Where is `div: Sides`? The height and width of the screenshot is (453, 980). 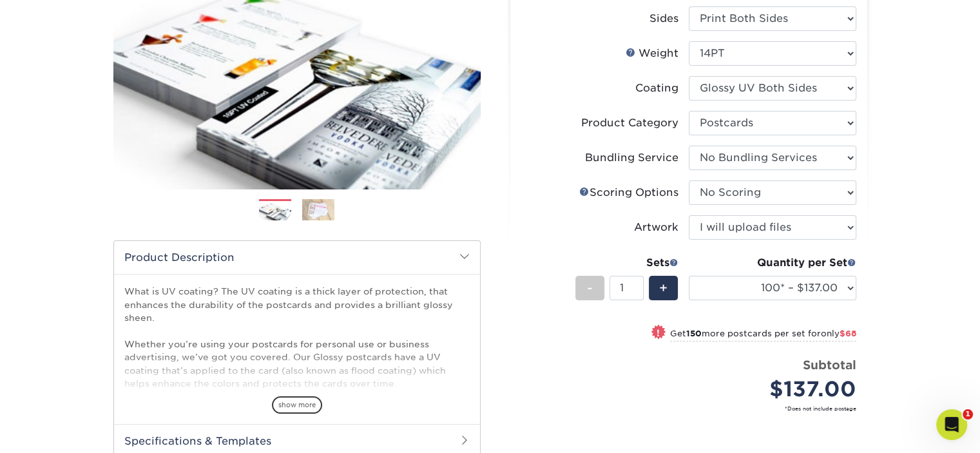
div: Sides is located at coordinates (663, 19).